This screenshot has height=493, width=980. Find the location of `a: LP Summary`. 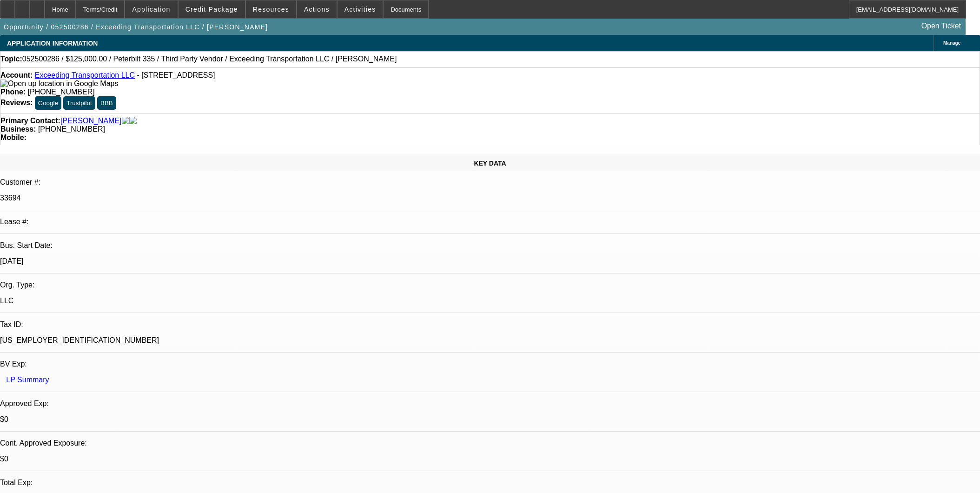

a: LP Summary is located at coordinates (27, 379).